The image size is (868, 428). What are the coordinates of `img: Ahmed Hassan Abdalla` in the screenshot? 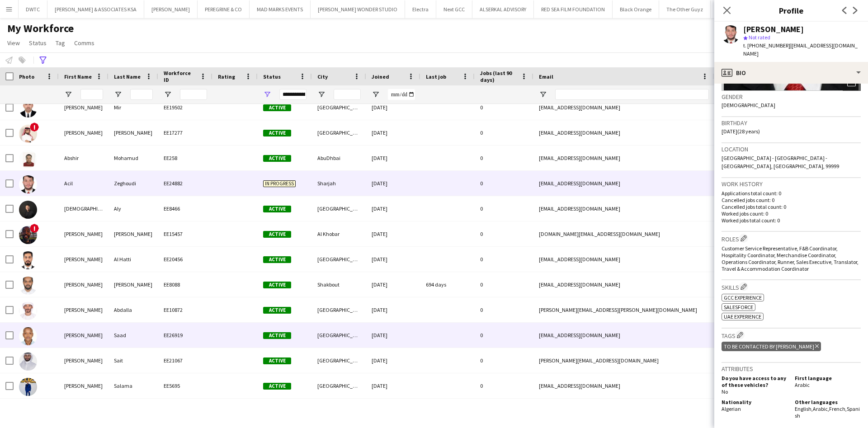 It's located at (28, 311).